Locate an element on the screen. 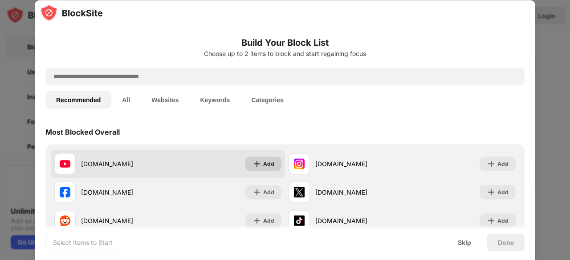 The width and height of the screenshot is (570, 260). h6: Build Your Block List is located at coordinates (285, 42).